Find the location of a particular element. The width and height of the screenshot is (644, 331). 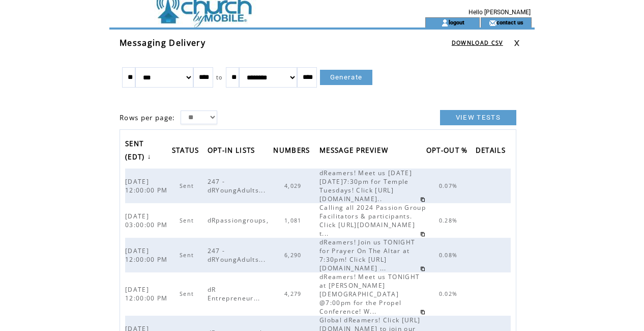

span: to is located at coordinates (219, 77).